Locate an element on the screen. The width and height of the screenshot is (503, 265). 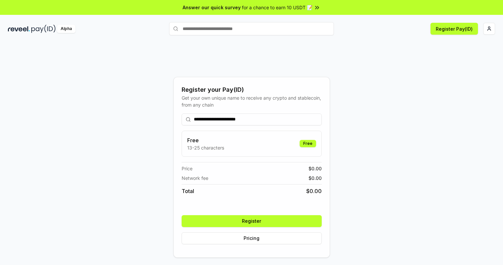
div: Register your Pay(ID) is located at coordinates (252, 90).